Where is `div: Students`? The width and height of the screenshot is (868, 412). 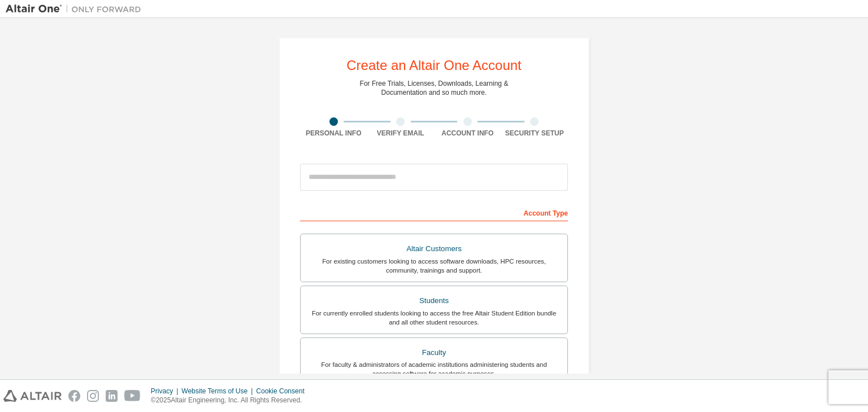 div: Students is located at coordinates (434, 301).